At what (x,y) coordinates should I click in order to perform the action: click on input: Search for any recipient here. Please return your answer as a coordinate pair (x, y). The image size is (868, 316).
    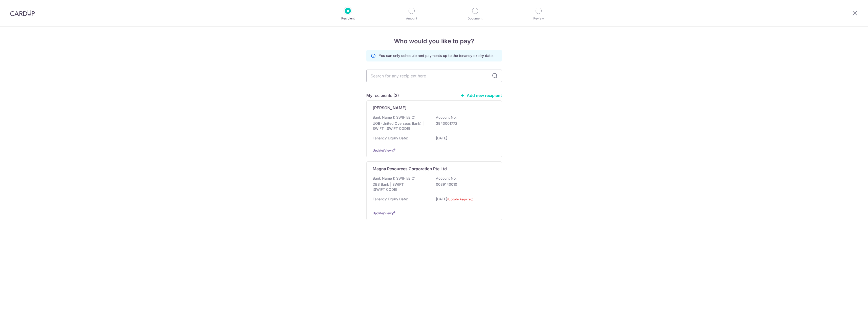
    Looking at the image, I should click on (434, 76).